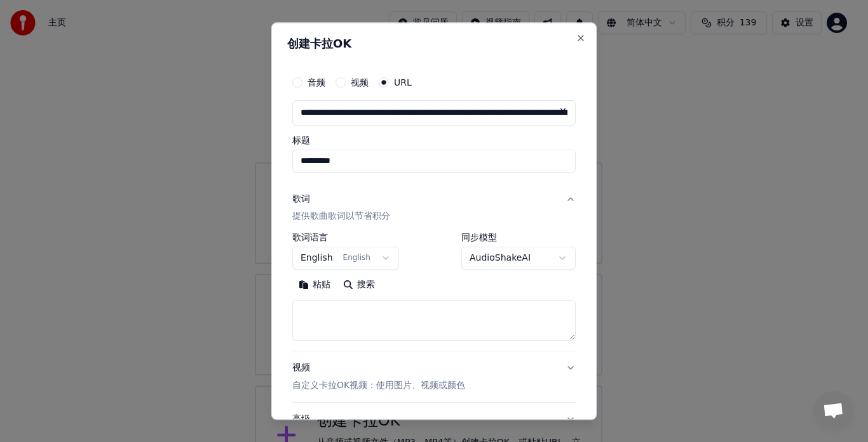 The image size is (868, 442). I want to click on label: 同步模型, so click(519, 238).